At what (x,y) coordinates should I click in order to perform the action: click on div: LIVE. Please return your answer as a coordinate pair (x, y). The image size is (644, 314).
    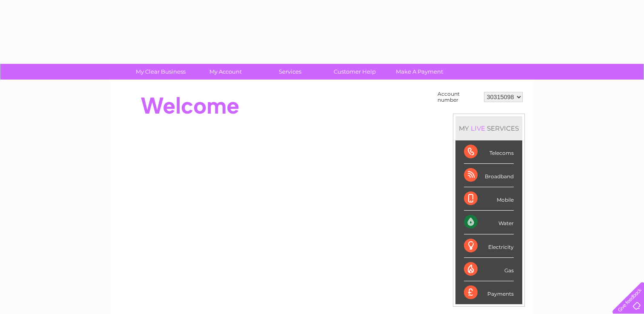
    Looking at the image, I should click on (478, 128).